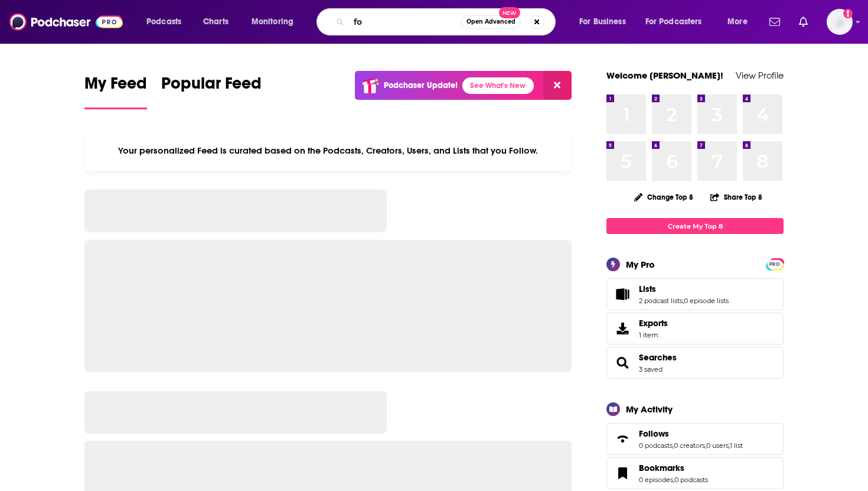 This screenshot has width=868, height=491. Describe the element at coordinates (651, 369) in the screenshot. I see `a: 3 saved` at that location.